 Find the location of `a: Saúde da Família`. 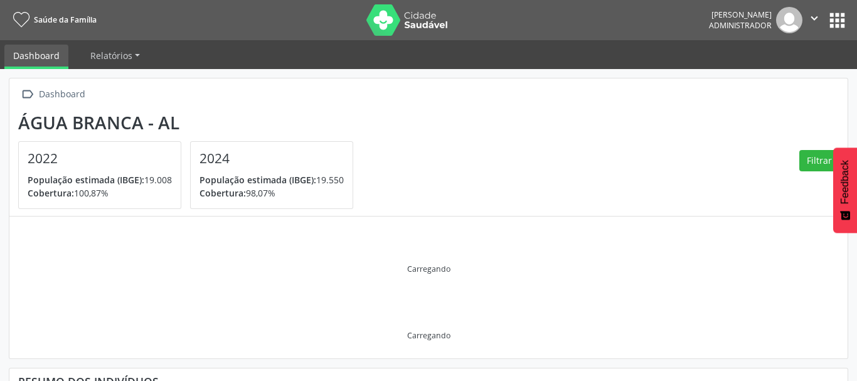

a: Saúde da Família is located at coordinates (53, 19).